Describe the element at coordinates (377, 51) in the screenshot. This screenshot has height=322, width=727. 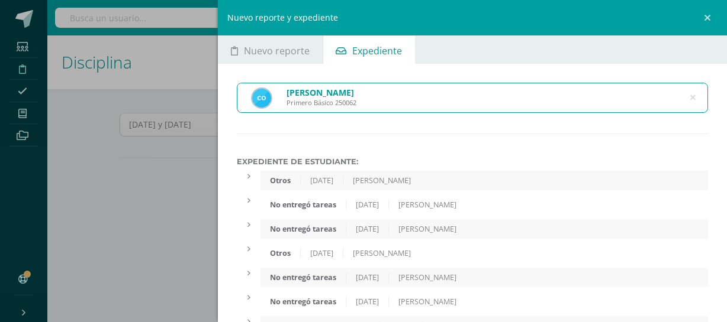
I see `span: Expediente` at that location.